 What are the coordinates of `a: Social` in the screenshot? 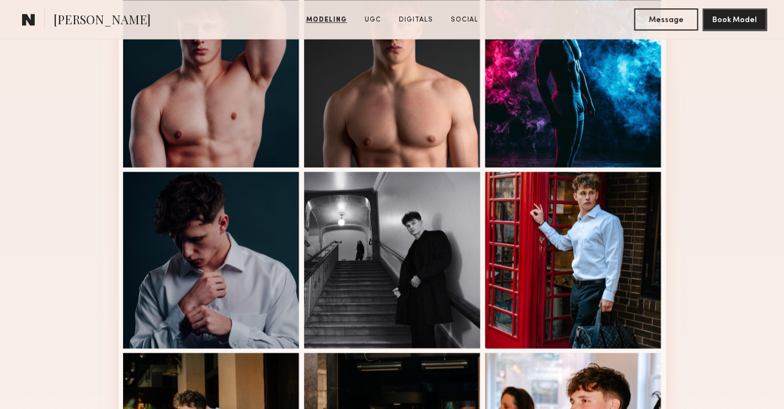 It's located at (464, 20).